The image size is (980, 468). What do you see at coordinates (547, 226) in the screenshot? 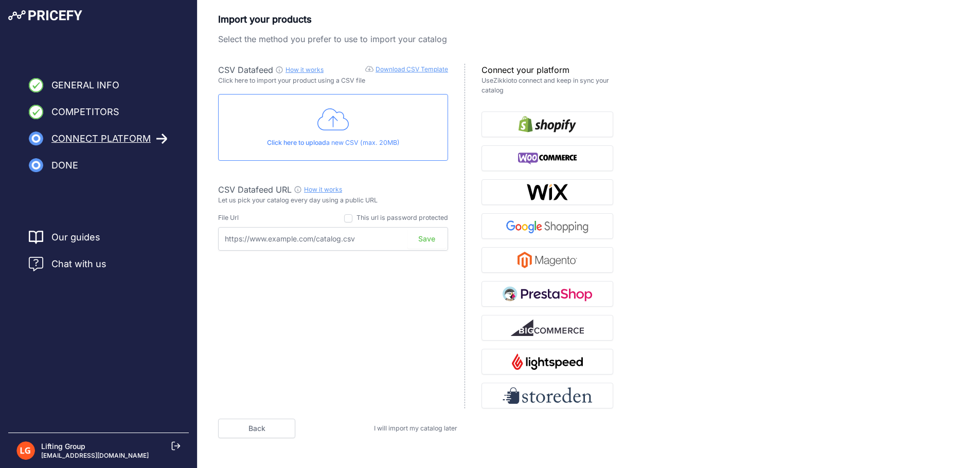
I see `img: Google Shopping` at bounding box center [547, 226].